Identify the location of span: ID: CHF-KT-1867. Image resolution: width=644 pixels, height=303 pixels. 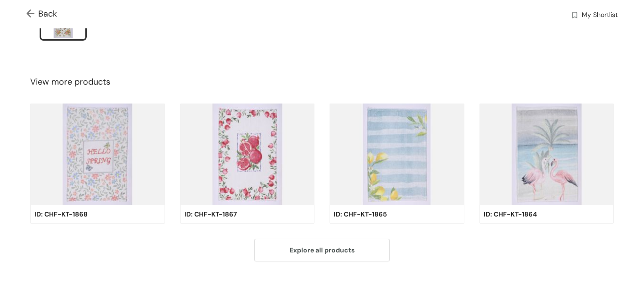
(211, 214).